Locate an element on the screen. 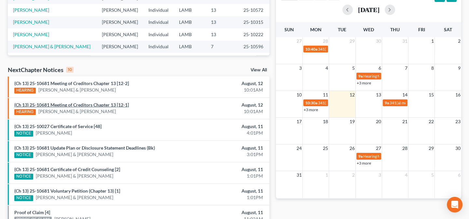 This screenshot has width=469, height=219. td: 25-10352 is located at coordinates (254, 59).